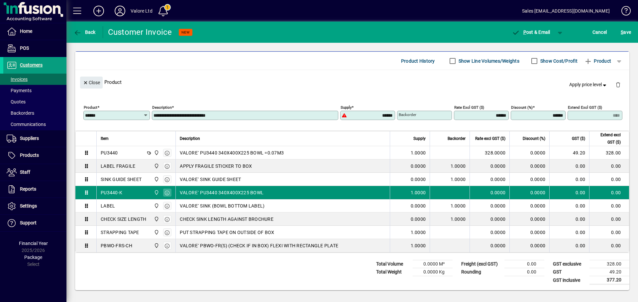 The width and height of the screenshot is (638, 302). Describe the element at coordinates (121, 180) in the screenshot. I see `div: SINK GUIDE SHEET` at that location.